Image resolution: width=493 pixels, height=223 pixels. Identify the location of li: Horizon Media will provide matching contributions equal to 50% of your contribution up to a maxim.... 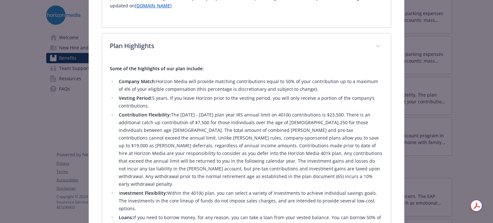
(250, 85).